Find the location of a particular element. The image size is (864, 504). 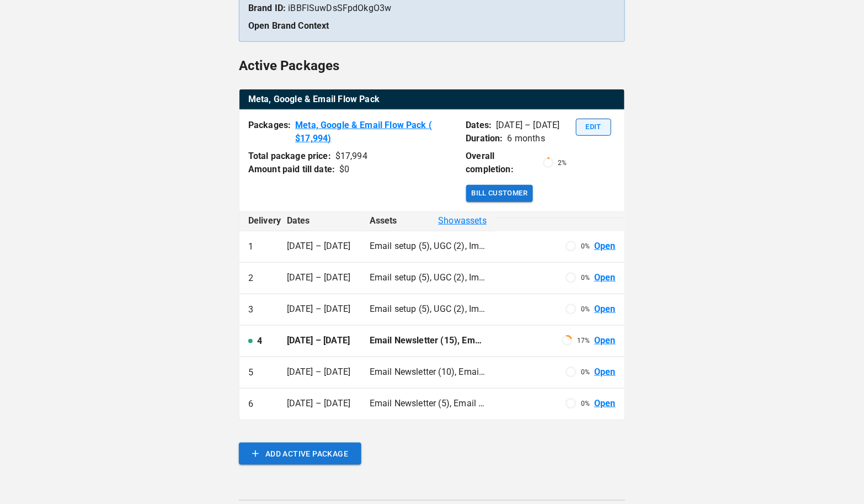

p: 4 is located at coordinates (259, 341).